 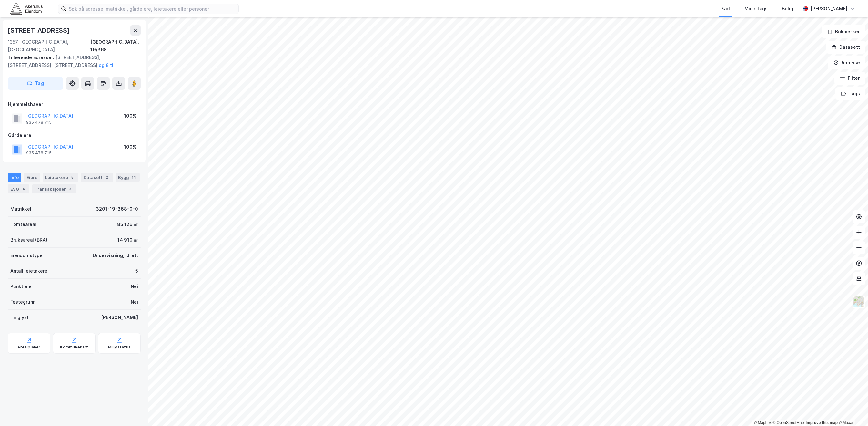 I want to click on div: Matrikkel, so click(x=21, y=209).